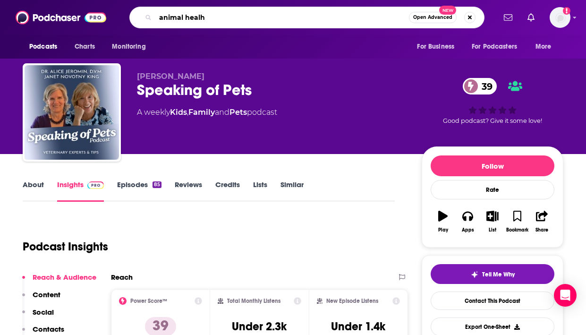  I want to click on span: Podcasts, so click(43, 47).